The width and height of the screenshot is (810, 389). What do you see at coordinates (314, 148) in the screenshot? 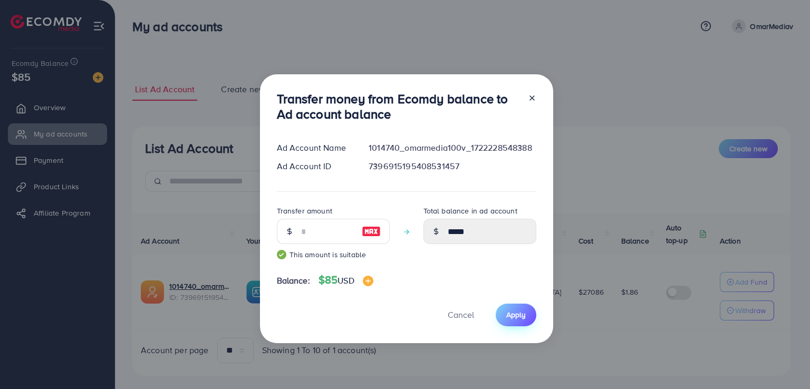
I see `div: Ad Account Name` at bounding box center [314, 148].